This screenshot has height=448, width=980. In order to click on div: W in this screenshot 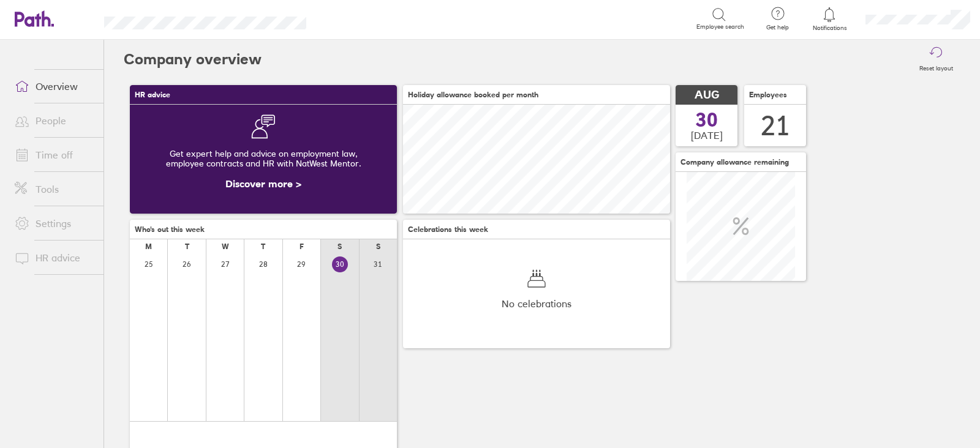, I will do `click(225, 247)`.